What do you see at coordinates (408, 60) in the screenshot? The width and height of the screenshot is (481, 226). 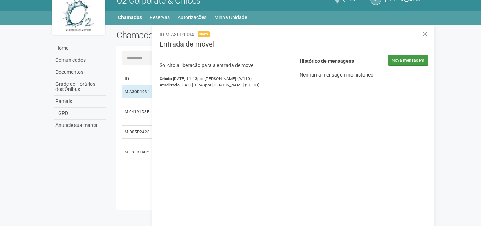 I see `button: Nova mensagem` at bounding box center [408, 60].